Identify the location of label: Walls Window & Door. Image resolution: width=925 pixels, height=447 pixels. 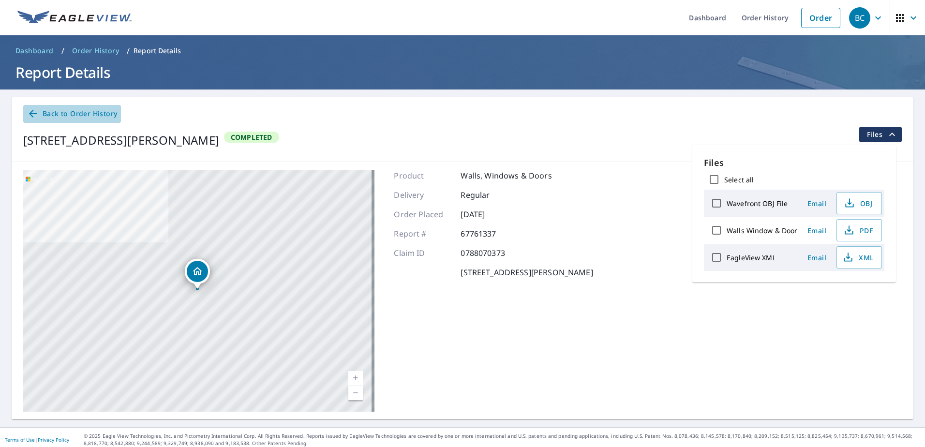
(762, 230).